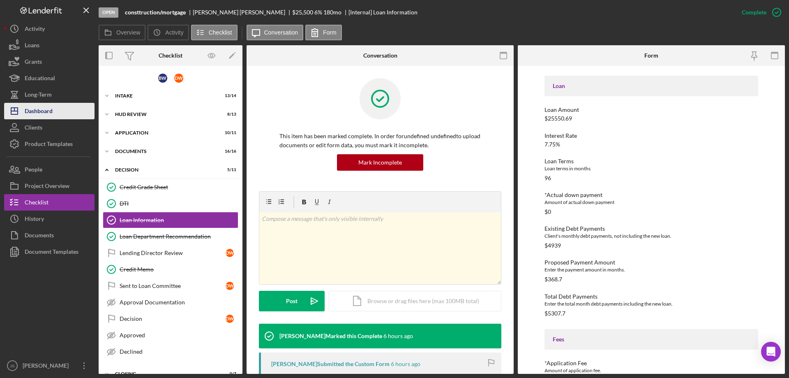  What do you see at coordinates (171, 302) in the screenshot?
I see `a: Approval Documentation` at bounding box center [171, 302].